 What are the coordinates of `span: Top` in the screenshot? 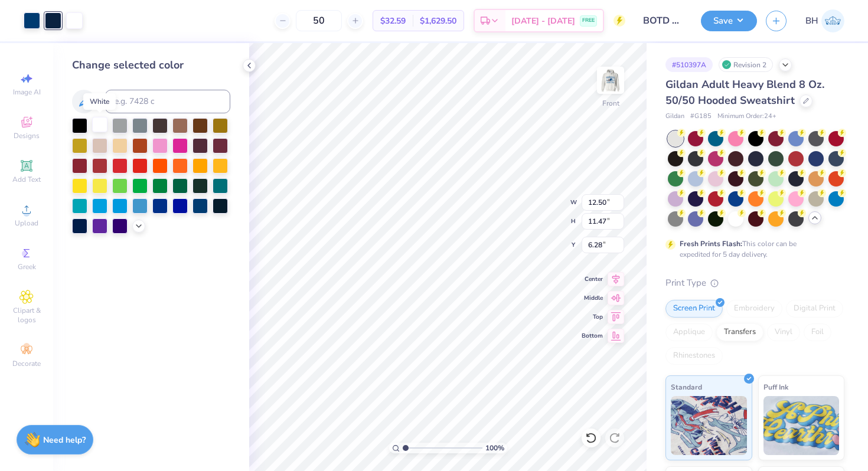 It's located at (592, 317).